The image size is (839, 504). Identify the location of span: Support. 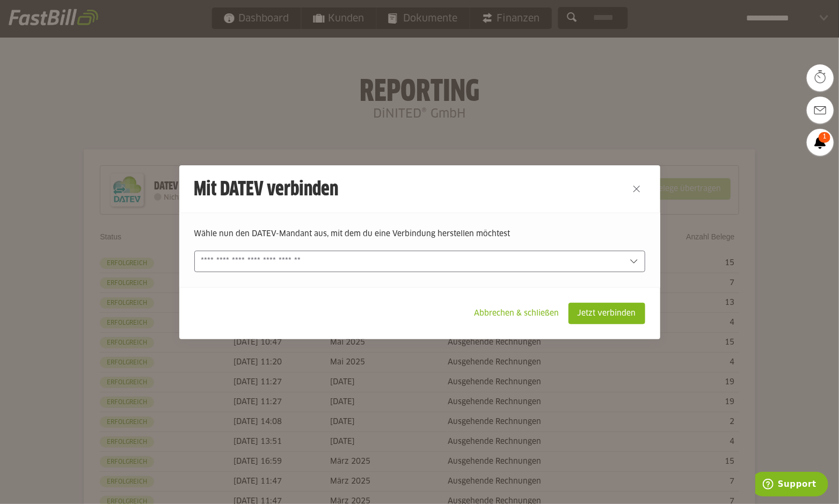
(42, 12).